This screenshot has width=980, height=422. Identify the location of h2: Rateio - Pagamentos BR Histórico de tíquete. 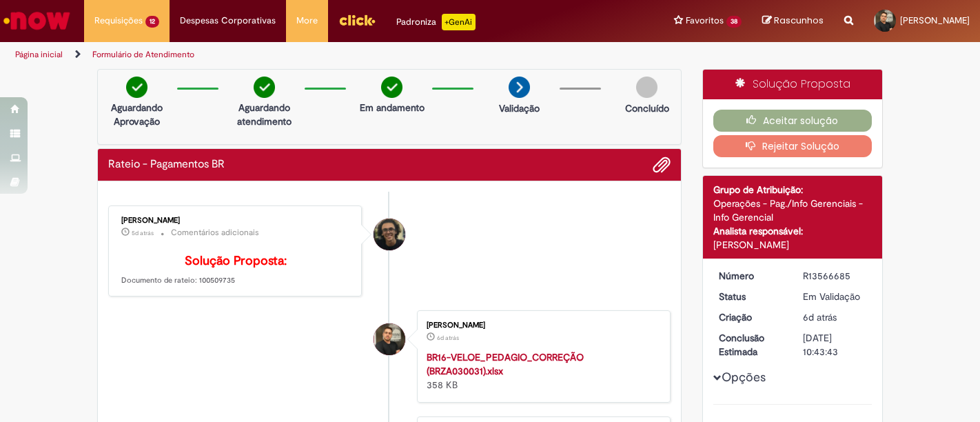
(166, 165).